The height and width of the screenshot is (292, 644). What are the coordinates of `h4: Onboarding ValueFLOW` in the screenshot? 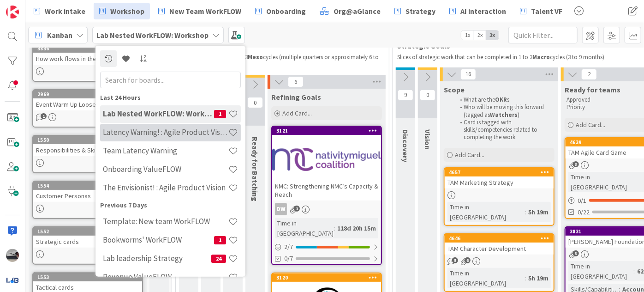 It's located at (166, 169).